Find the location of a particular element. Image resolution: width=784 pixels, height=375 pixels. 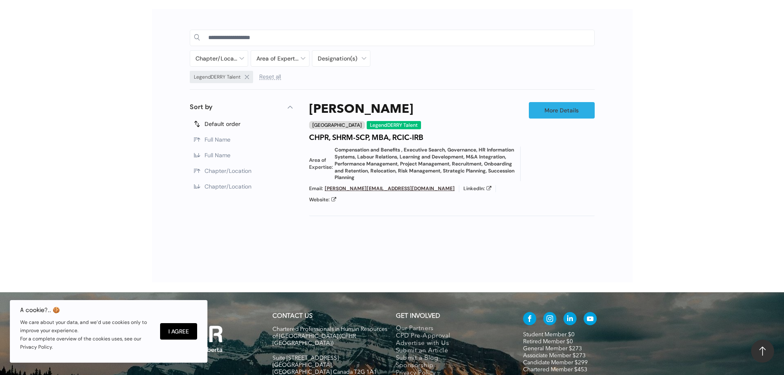

div: LegendDERRY Talent is located at coordinates (394, 125).